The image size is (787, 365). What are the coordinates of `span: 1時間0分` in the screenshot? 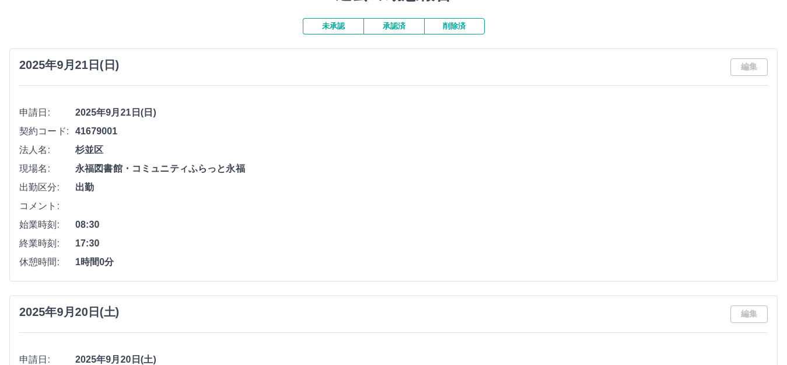 It's located at (421, 262).